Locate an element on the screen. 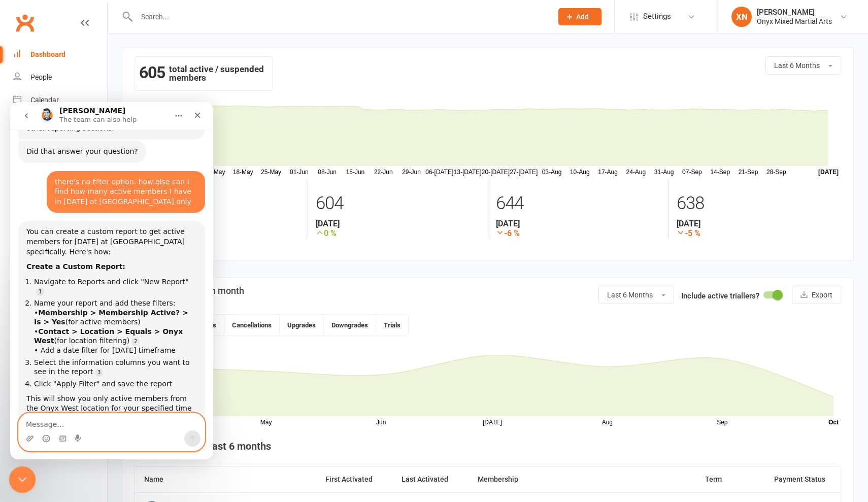  textarea: Message… is located at coordinates (101, 320).